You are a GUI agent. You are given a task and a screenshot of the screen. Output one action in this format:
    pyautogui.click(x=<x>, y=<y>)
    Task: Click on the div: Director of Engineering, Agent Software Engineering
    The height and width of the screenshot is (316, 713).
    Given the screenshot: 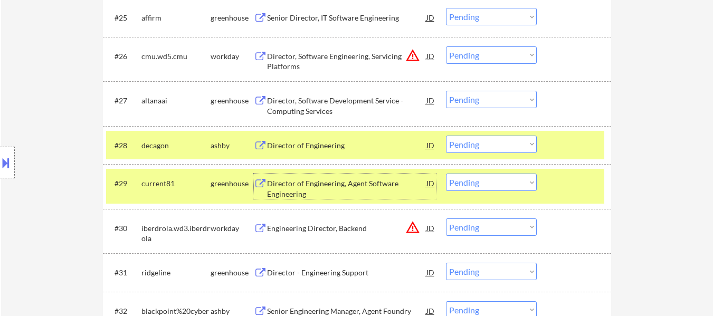 What is the action you would take?
    pyautogui.click(x=347, y=188)
    